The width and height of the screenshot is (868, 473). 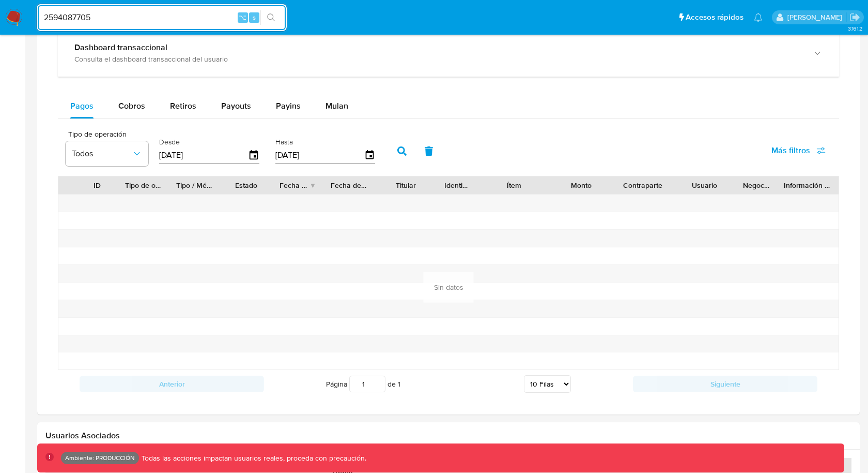 I want to click on button: search-icon, so click(x=271, y=18).